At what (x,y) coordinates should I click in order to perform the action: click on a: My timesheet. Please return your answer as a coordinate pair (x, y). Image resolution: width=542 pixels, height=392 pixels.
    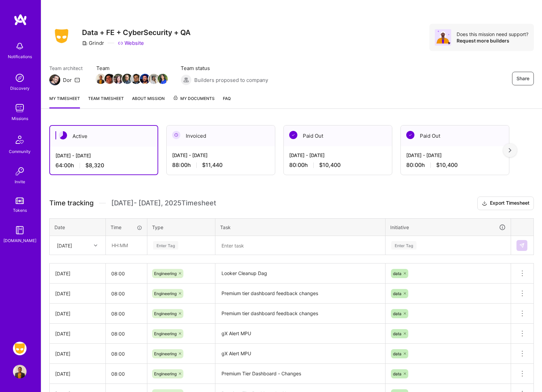
    Looking at the image, I should click on (65, 102).